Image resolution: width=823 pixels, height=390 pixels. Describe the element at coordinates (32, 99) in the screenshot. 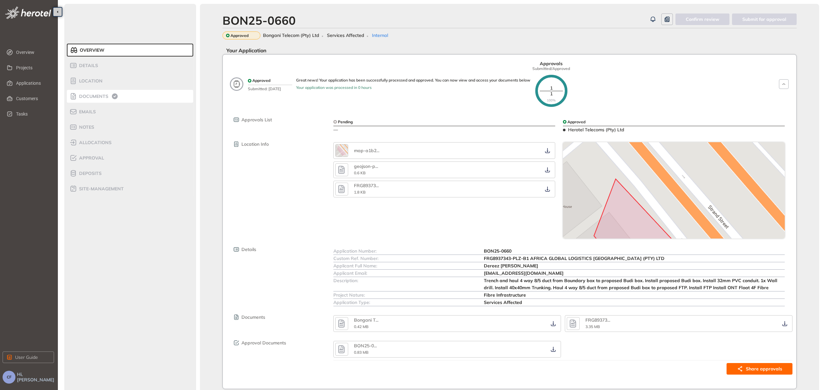

I see `span: Customers` at that location.